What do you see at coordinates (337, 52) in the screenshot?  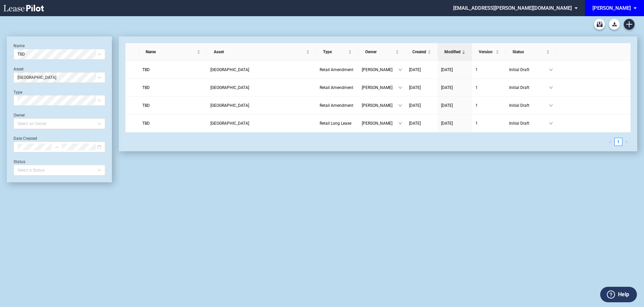 I see `th: Type` at bounding box center [337, 52].